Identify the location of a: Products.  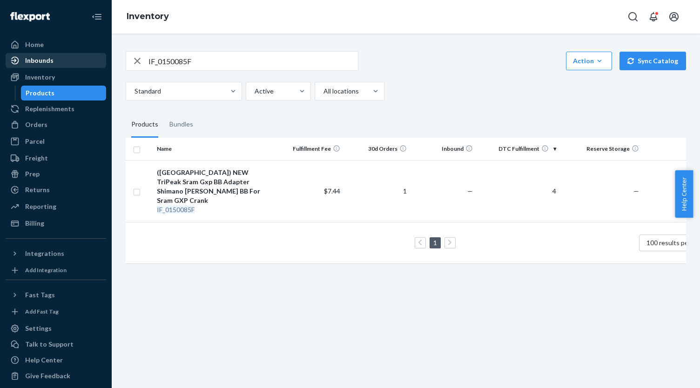
(64, 93).